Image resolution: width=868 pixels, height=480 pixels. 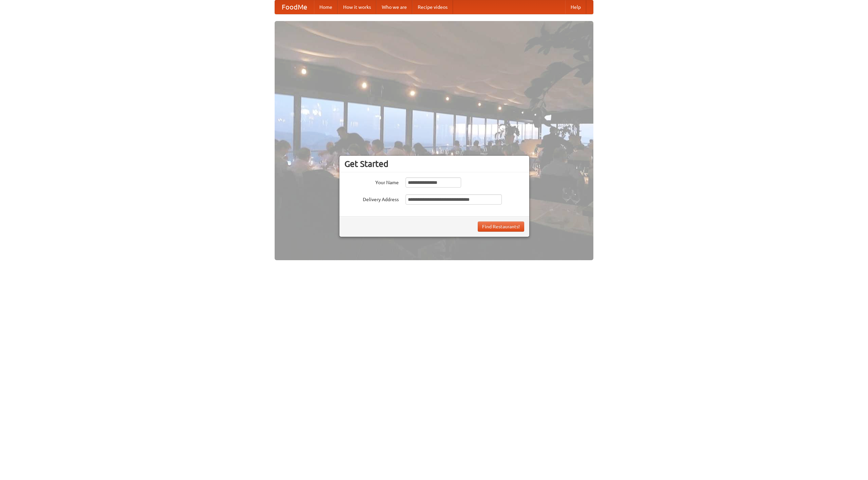 I want to click on a: FoodMe, so click(x=294, y=7).